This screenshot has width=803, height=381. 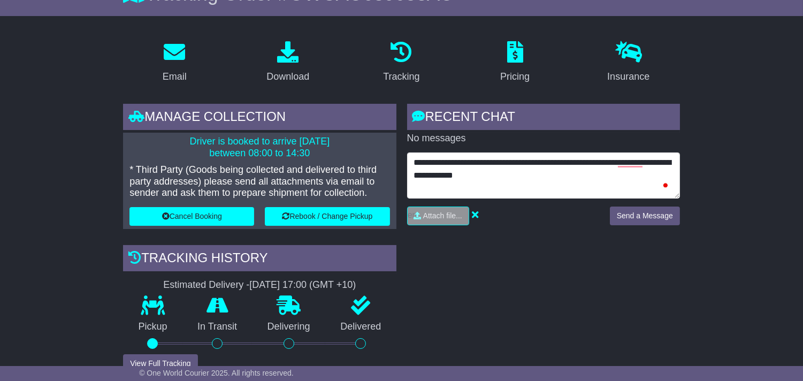 I want to click on div: RECENT CHAT, so click(x=543, y=118).